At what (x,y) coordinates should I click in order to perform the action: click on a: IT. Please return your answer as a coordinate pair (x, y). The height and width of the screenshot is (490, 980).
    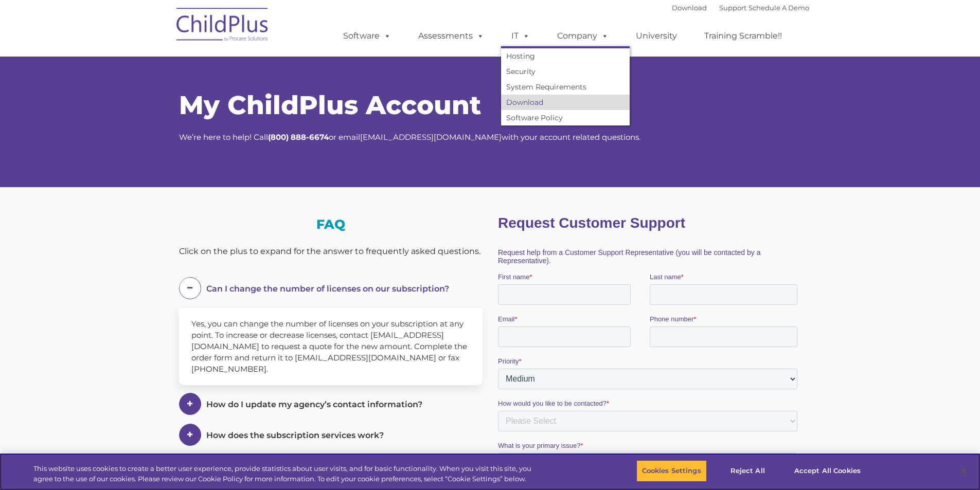
    Looking at the image, I should click on (521, 36).